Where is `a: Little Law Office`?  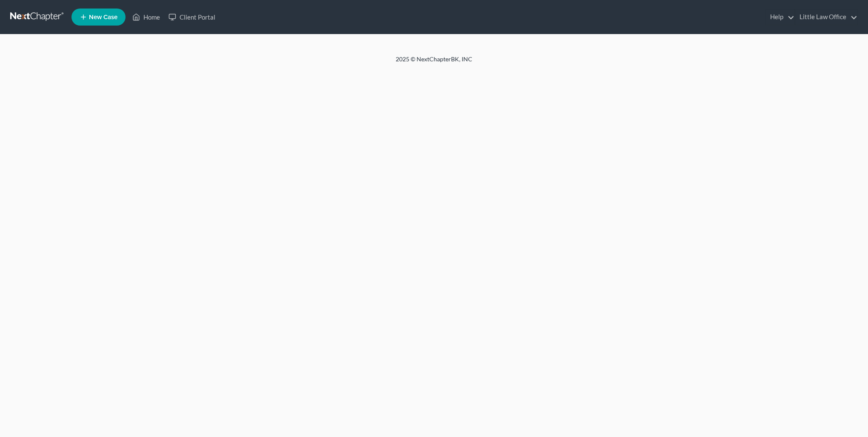
a: Little Law Office is located at coordinates (826, 17).